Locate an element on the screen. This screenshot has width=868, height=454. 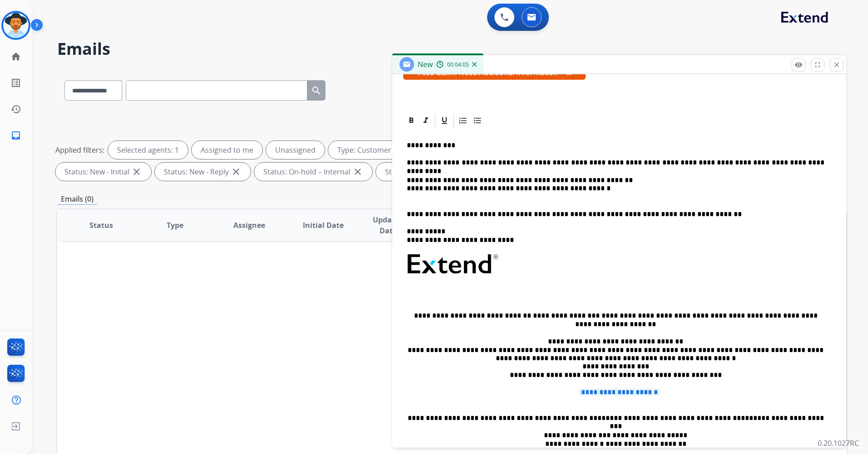
span: Type is located at coordinates (175, 225).